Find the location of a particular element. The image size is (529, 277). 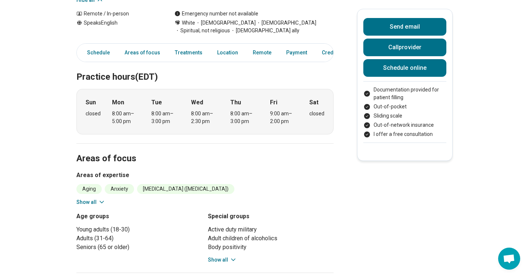

h2: Practice hours (EDT) is located at coordinates (205, 68).